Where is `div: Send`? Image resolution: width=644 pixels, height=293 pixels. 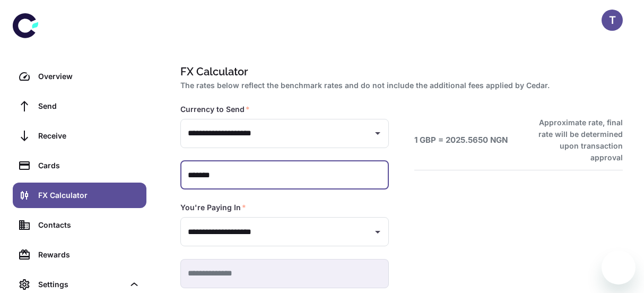
div: Send is located at coordinates (89, 106).